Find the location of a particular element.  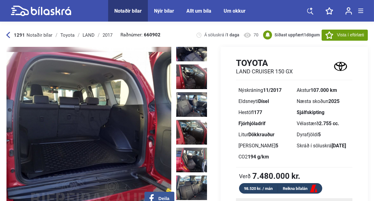

b: 107.000 km is located at coordinates (324, 90).